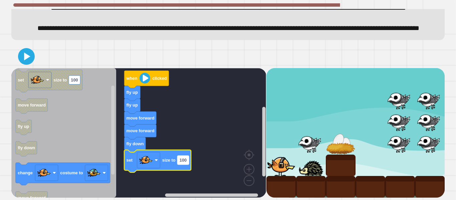 The width and height of the screenshot is (456, 200). I want to click on text: when, so click(132, 78).